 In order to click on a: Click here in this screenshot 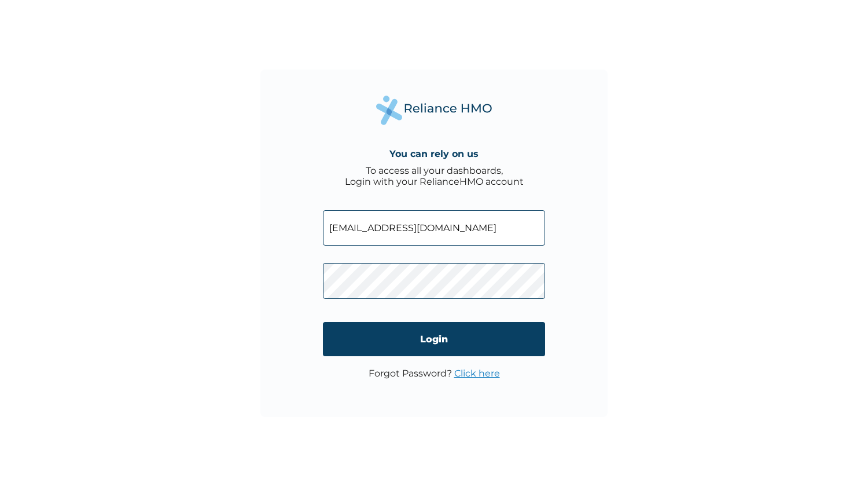, I will do `click(477, 373)`.